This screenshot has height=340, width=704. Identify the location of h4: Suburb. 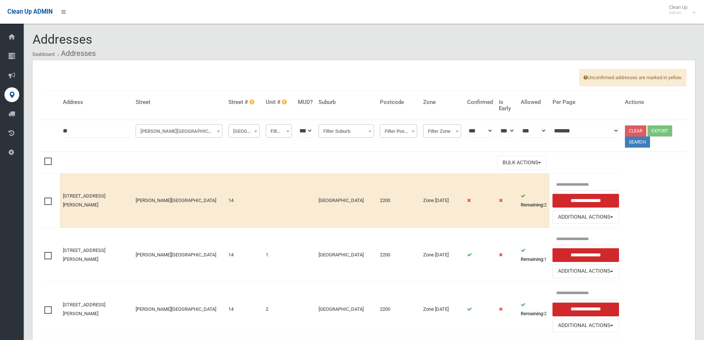
(346, 102).